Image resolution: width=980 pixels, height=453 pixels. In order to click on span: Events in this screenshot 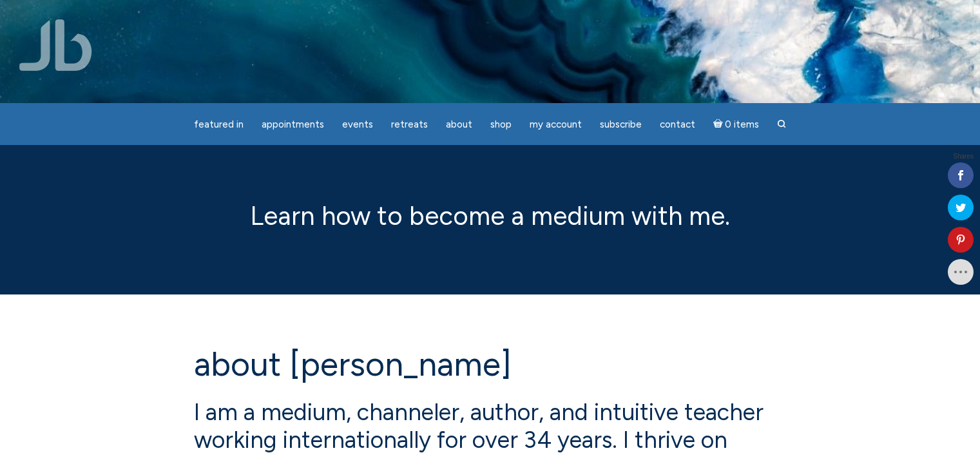, I will do `click(357, 124)`.